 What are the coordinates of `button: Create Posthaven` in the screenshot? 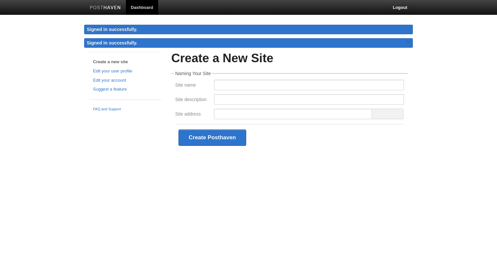 It's located at (212, 137).